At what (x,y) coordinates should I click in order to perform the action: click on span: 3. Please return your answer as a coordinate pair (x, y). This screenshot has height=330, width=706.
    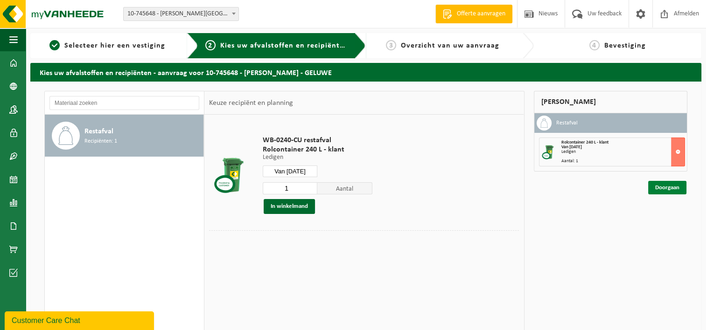
    Looking at the image, I should click on (391, 45).